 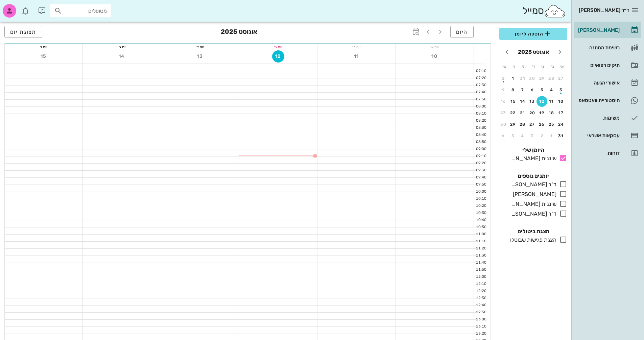 I want to click on span: 11, so click(x=357, y=56).